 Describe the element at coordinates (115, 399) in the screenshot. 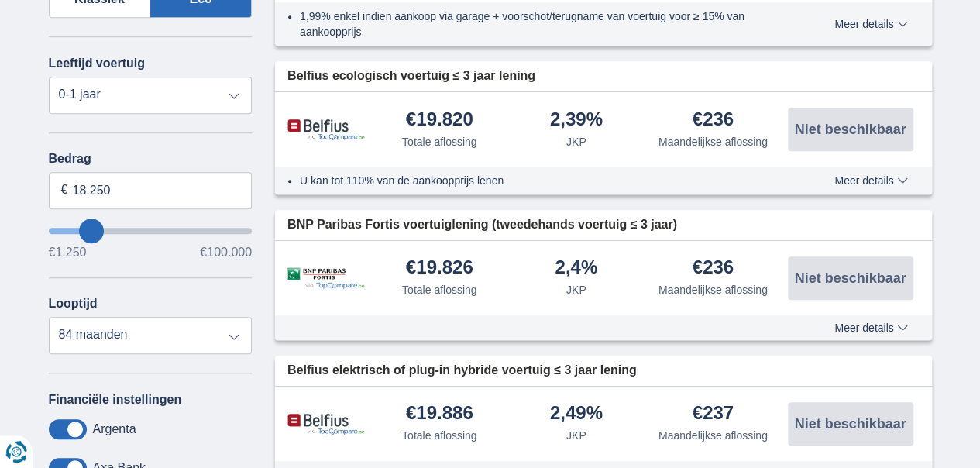

I see `label: Financiële instellingen` at that location.